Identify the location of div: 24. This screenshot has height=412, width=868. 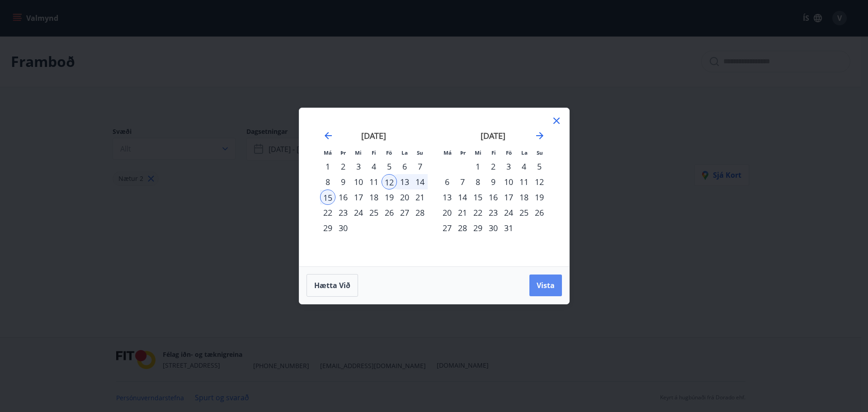
(358, 213).